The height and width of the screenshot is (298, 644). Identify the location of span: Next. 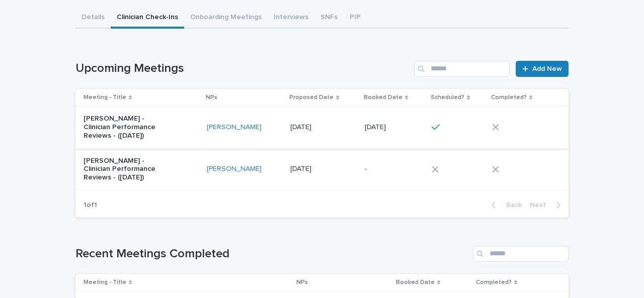
(541, 205).